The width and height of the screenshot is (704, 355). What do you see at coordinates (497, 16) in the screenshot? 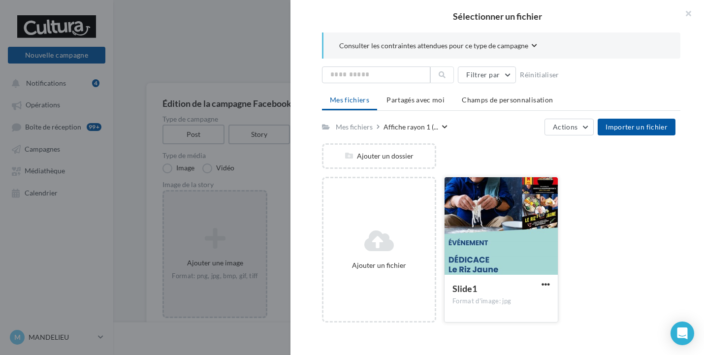
I see `h2: Sélectionner un fichier` at bounding box center [497, 16].